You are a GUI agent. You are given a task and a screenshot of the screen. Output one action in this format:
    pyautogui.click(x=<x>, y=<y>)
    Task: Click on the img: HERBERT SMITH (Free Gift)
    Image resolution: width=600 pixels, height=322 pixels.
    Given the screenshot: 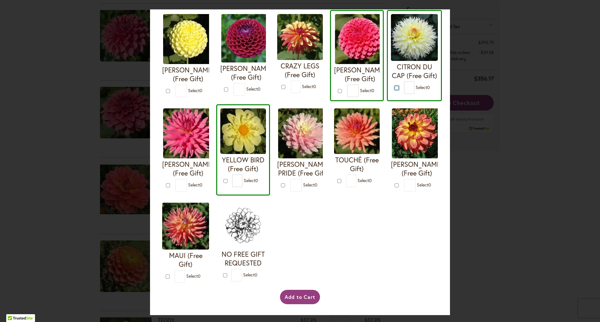 What is the action you would take?
    pyautogui.click(x=188, y=134)
    